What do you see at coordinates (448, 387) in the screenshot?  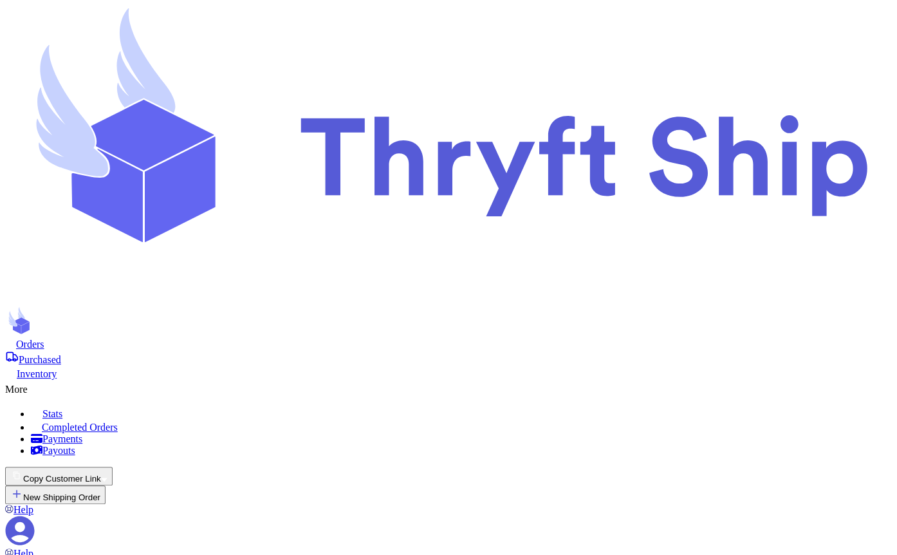 I see `div: More` at bounding box center [448, 387].